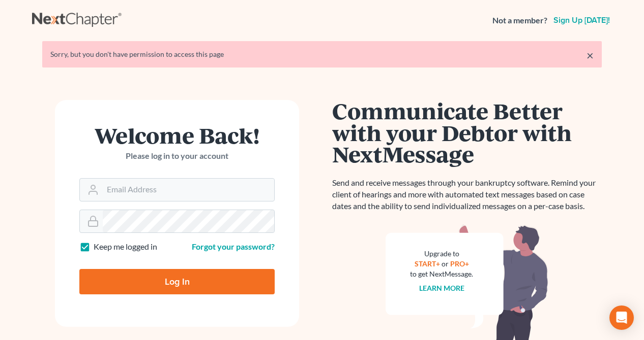 This screenshot has width=644, height=340. What do you see at coordinates (322, 55) in the screenshot?
I see `div: Sorry, but you don't have permission to access this page` at bounding box center [322, 55].